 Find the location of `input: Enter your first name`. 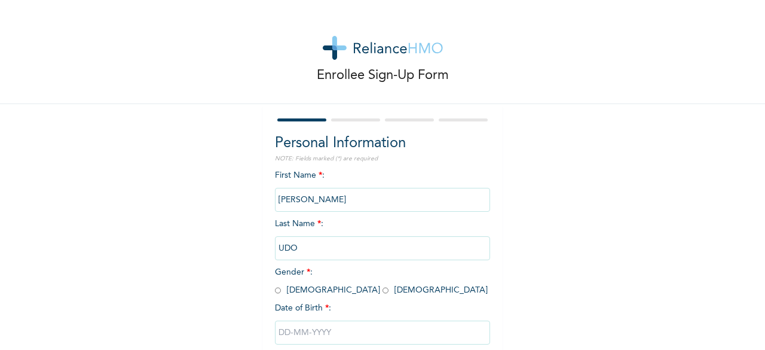

input: Enter your first name is located at coordinates (382, 200).